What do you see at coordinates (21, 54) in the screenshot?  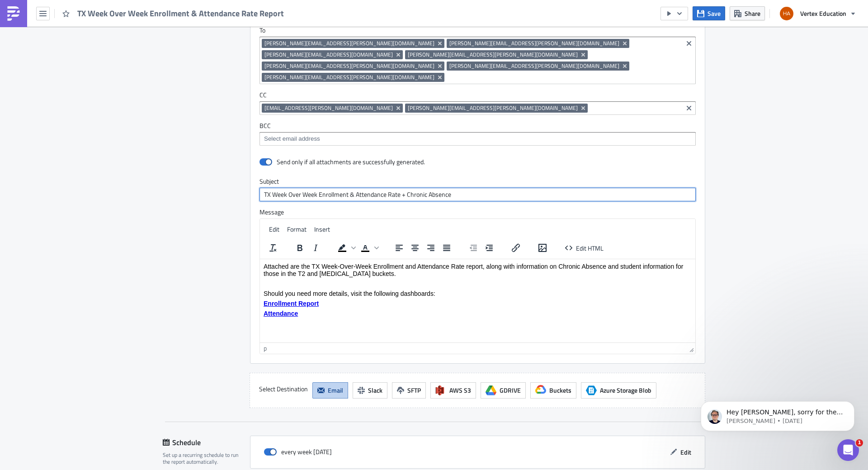 I see `a: Attendance` at bounding box center [21, 54].